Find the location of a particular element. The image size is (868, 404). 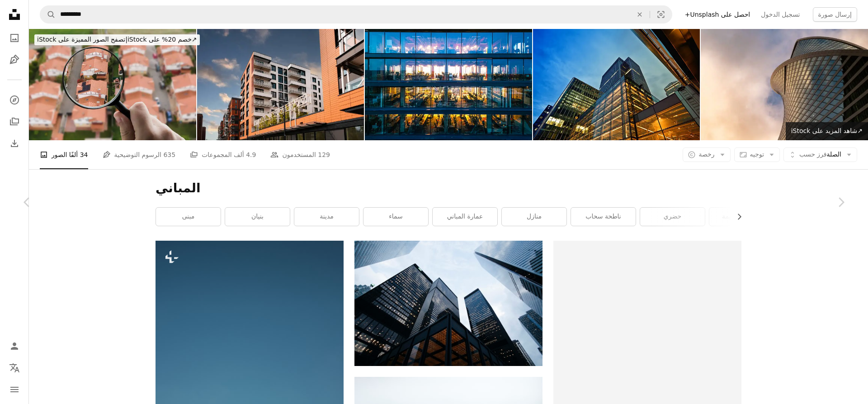

a: منازل is located at coordinates (534, 216).